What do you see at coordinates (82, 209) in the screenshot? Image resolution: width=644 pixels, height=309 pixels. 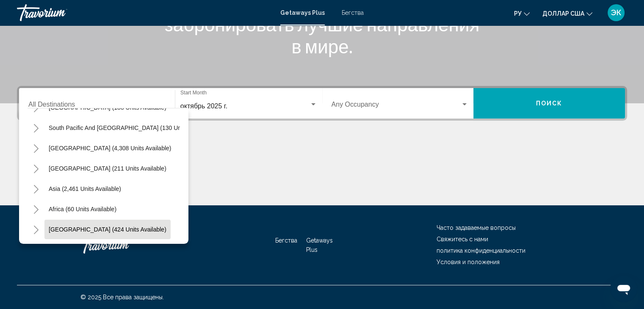 I see `button: Africa (60 units available)` at bounding box center [82, 209].